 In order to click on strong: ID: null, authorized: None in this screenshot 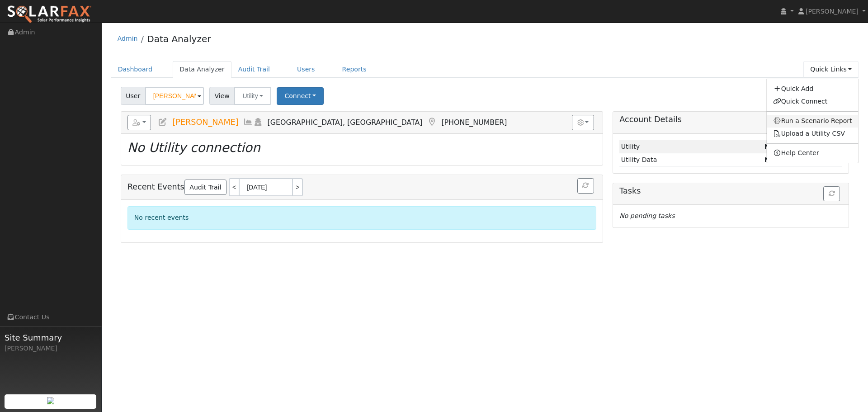, I will do `click(774, 147)`.